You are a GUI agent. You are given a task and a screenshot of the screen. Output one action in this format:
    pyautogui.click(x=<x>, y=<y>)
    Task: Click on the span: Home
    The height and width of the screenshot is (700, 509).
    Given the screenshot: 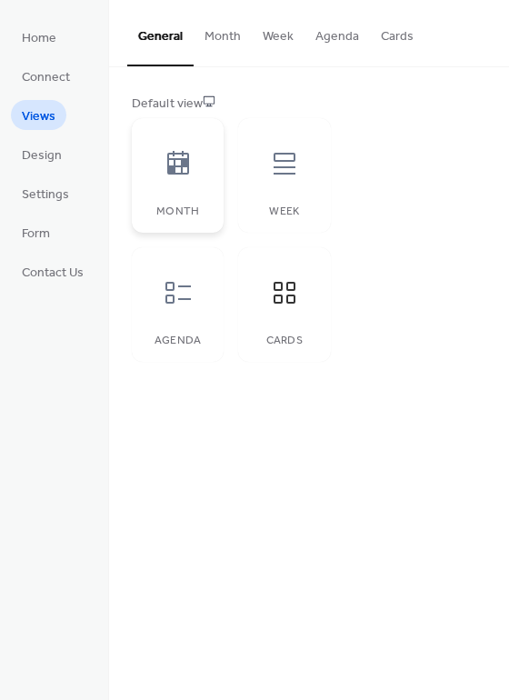 What is the action you would take?
    pyautogui.click(x=39, y=38)
    